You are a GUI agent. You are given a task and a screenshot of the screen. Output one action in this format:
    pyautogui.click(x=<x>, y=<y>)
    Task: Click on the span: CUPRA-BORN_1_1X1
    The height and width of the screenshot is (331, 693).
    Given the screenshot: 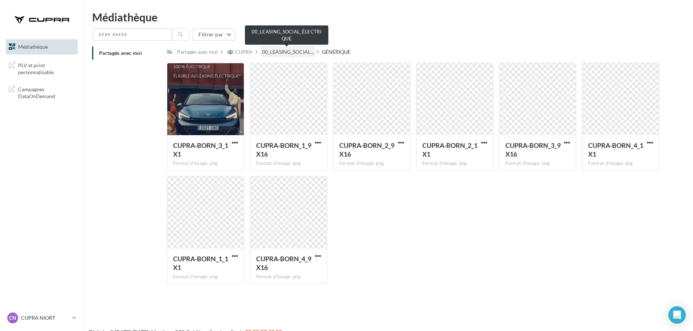 What is the action you would take?
    pyautogui.click(x=201, y=263)
    